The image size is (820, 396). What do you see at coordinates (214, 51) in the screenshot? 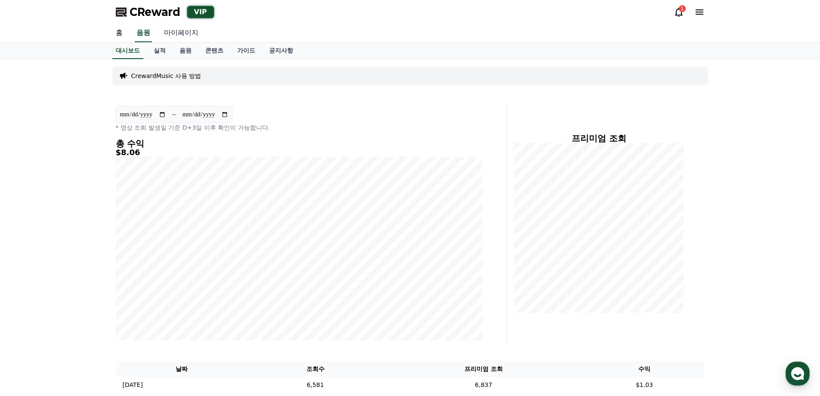
I see `a: 콘텐츠` at bounding box center [214, 51].